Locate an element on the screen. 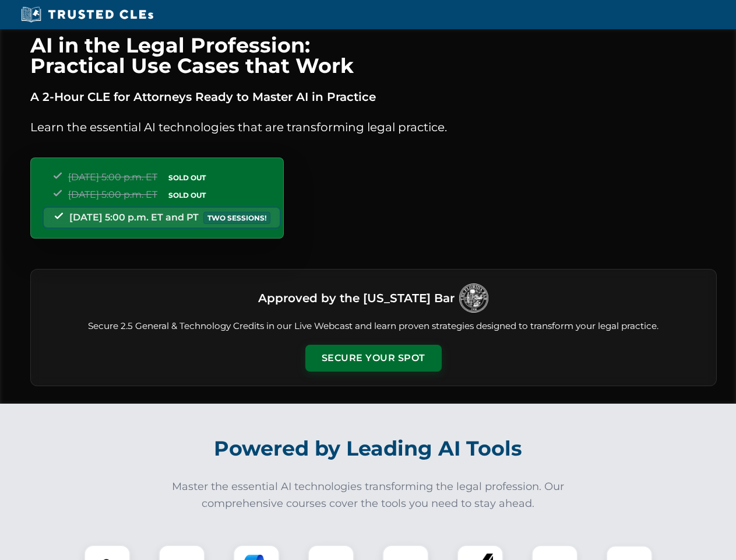 Image resolution: width=736 pixels, height=560 pixels. p: A 2-Hour CLE for Attorneys Ready to Master AI in Practice is located at coordinates (373, 97).